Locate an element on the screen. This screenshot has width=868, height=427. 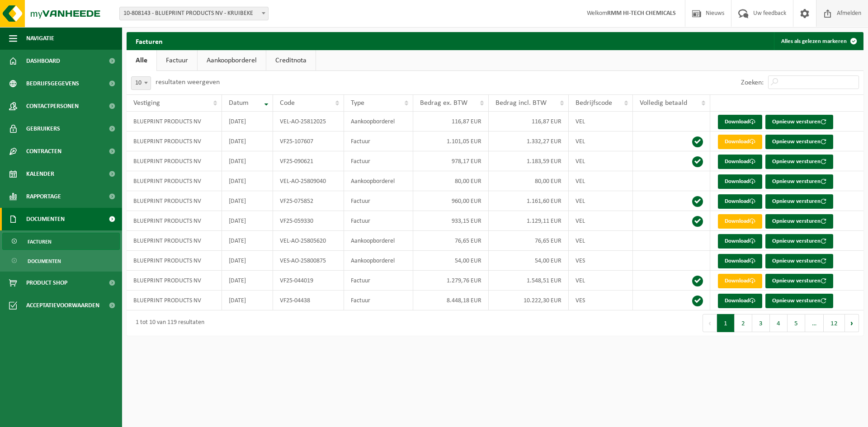
td: 933,15 EUR is located at coordinates (451, 221).